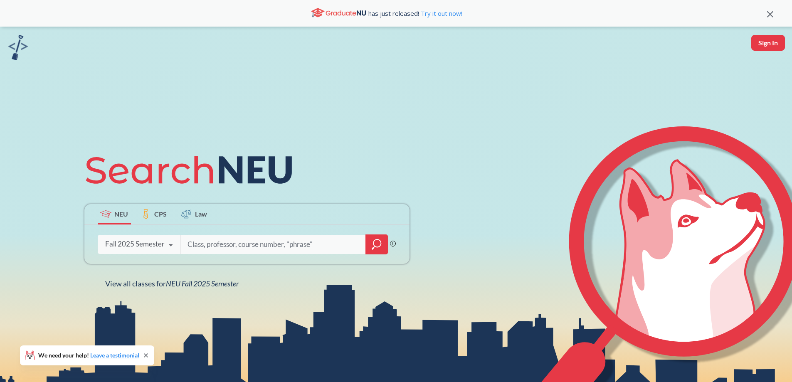  What do you see at coordinates (161, 214) in the screenshot?
I see `span: CPS` at bounding box center [161, 214].